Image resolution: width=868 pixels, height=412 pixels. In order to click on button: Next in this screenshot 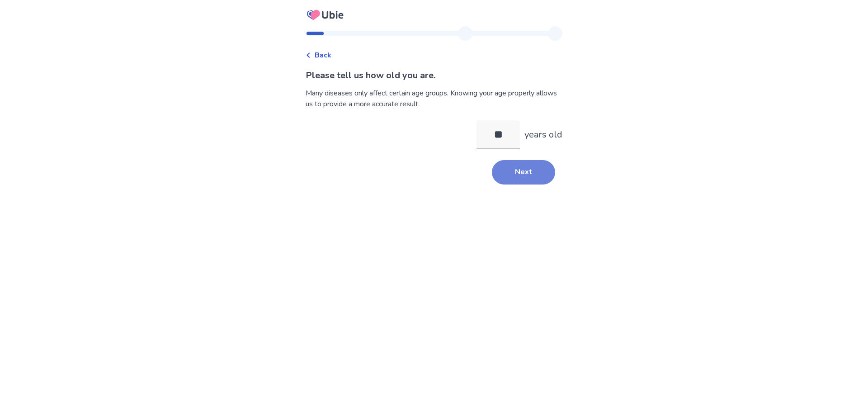, I will do `click(523, 172)`.